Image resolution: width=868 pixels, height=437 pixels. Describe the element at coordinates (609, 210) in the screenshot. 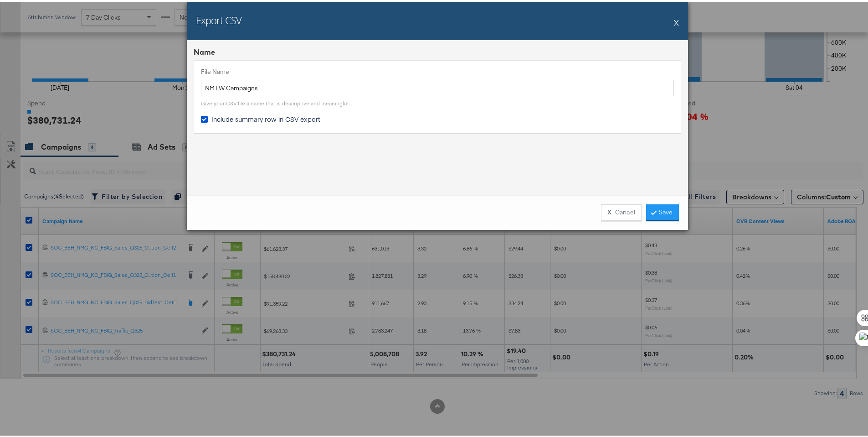

I see `strong: X` at that location.